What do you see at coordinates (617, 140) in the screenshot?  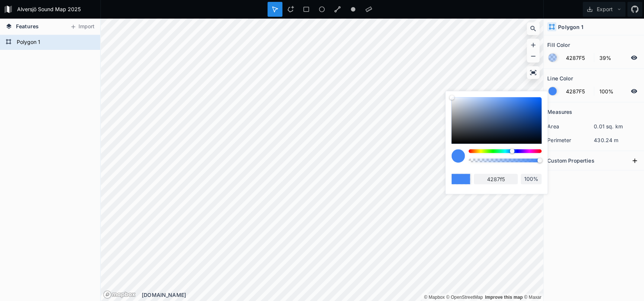 I see `dd: 430.24 m` at bounding box center [617, 140].